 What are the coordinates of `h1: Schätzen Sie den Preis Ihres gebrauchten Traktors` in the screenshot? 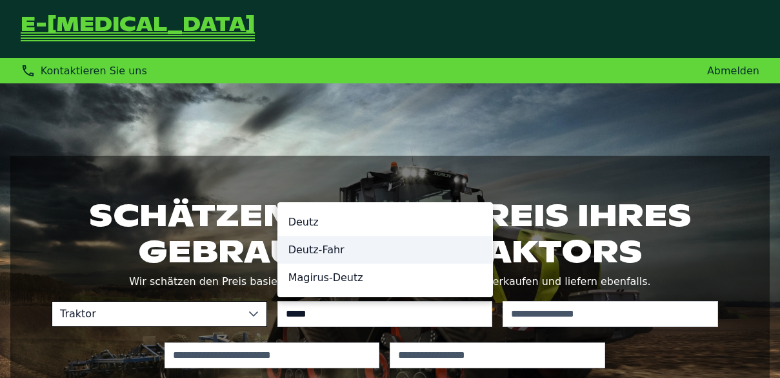 It's located at (390, 233).